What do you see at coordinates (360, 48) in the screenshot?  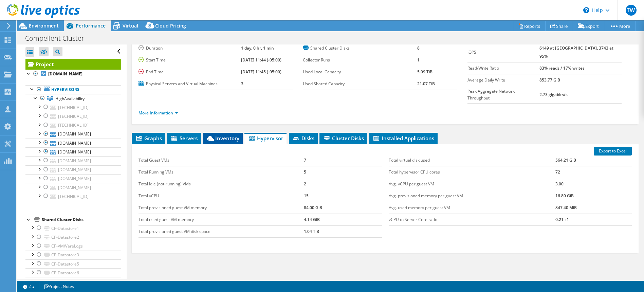 I see `label: Shared Cluster Disks` at bounding box center [360, 48].